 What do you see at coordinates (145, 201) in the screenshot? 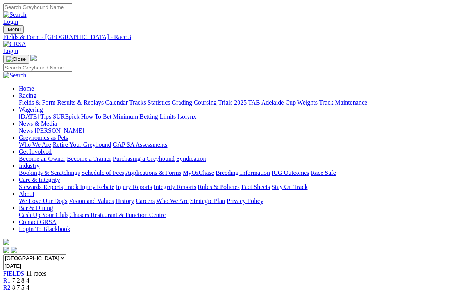
I see `a: Careers` at bounding box center [145, 201].